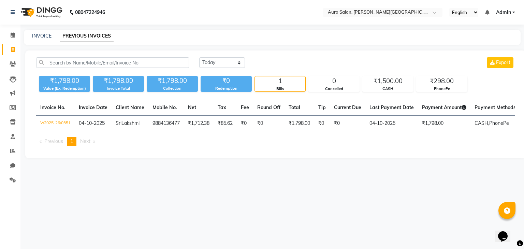 This screenshot has width=524, height=249. What do you see at coordinates (42, 36) in the screenshot?
I see `a: INVOICE` at bounding box center [42, 36].